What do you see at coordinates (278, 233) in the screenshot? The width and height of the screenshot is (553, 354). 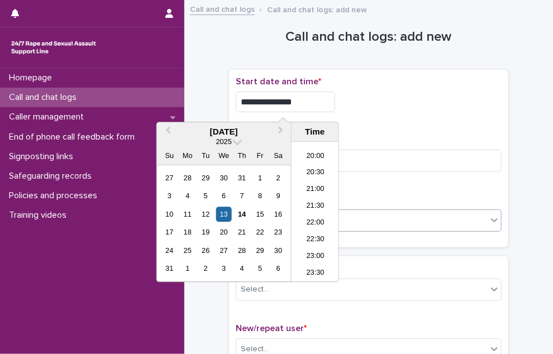 I see `div: Choose Saturday, August 23rd, 2025` at bounding box center [278, 233].